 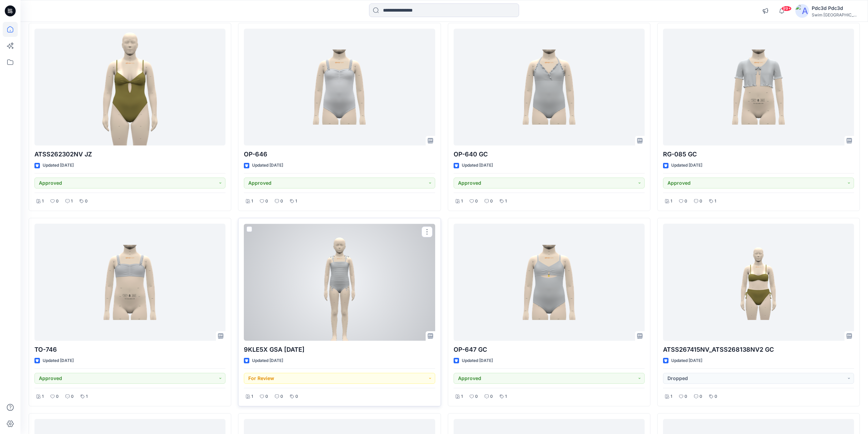 What do you see at coordinates (759, 349) in the screenshot?
I see `p: ATSS267415NV_ATSS268138NV2 GC` at bounding box center [759, 349].